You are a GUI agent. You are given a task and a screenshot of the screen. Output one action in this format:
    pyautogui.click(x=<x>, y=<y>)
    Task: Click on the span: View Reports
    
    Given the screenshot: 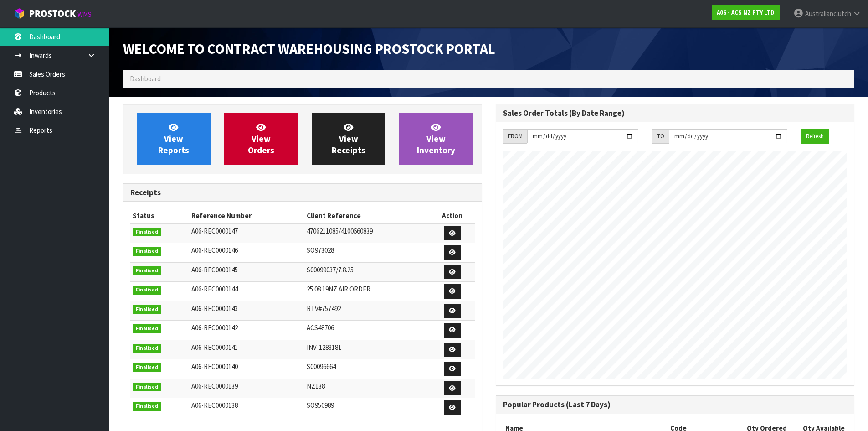 What is the action you would take?
    pyautogui.click(x=173, y=138)
    